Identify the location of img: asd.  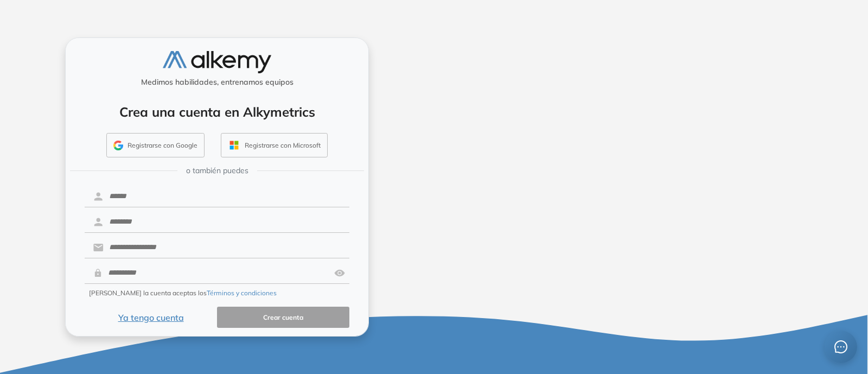
(340, 273).